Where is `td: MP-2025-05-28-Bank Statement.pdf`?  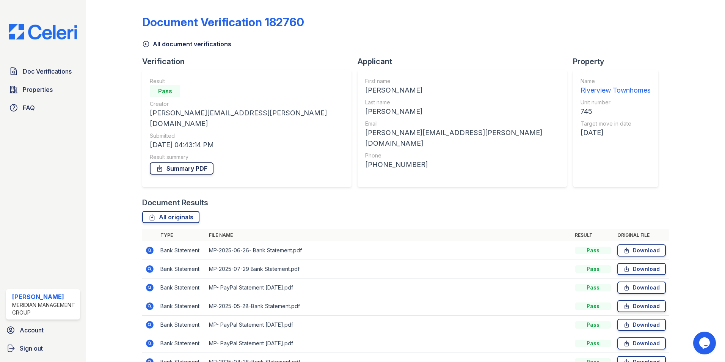 td: MP-2025-05-28-Bank Statement.pdf is located at coordinates (389, 306).